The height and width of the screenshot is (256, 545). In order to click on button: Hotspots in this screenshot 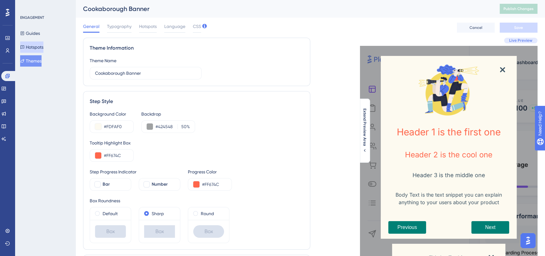, I will do `click(32, 47)`.